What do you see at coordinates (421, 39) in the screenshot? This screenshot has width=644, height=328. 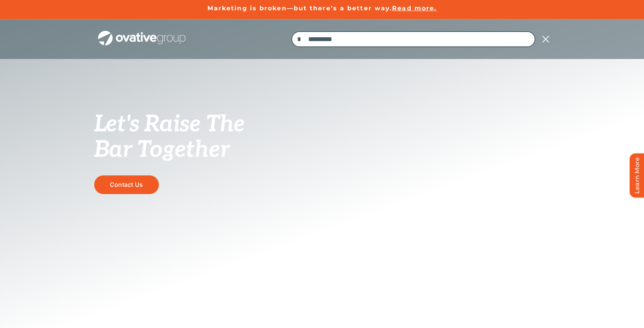 I see `nav: Menu` at bounding box center [421, 39].